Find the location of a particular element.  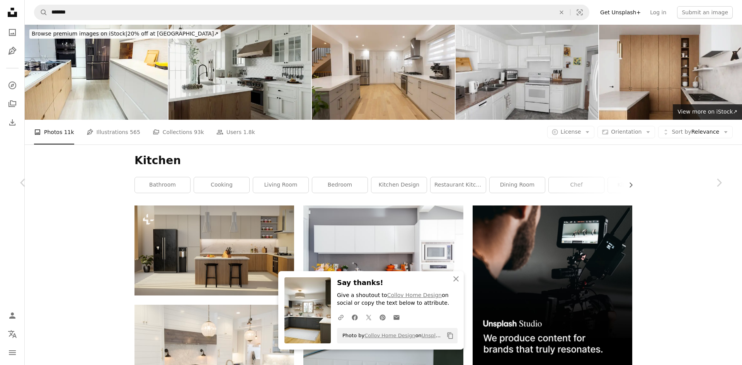

a: Collections 93k is located at coordinates (178, 132).